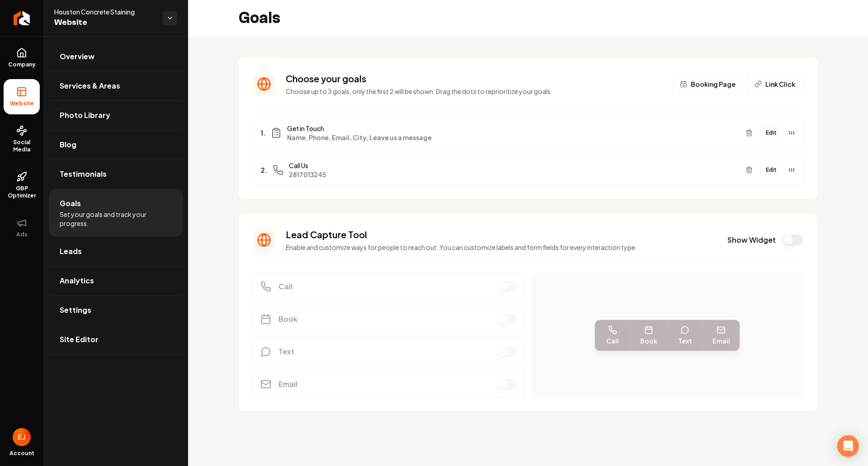 The image size is (868, 466). What do you see at coordinates (775, 84) in the screenshot?
I see `button: Link Click` at bounding box center [775, 84].